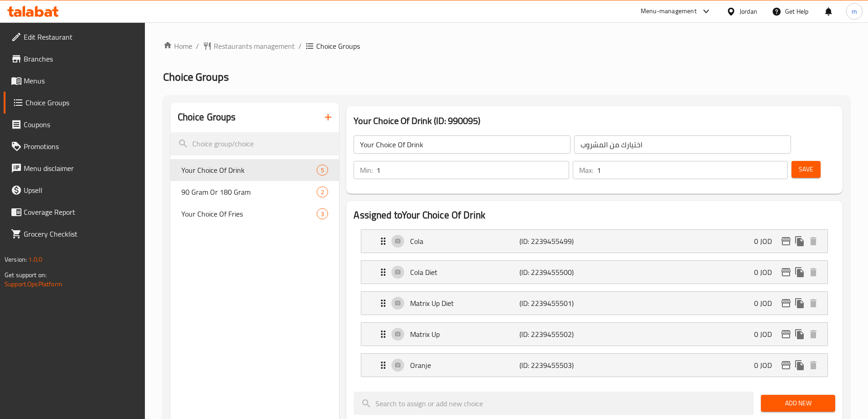  Describe the element at coordinates (594, 121) in the screenshot. I see `h3: Your Choice Of Drink (ID: 990095)` at that location.